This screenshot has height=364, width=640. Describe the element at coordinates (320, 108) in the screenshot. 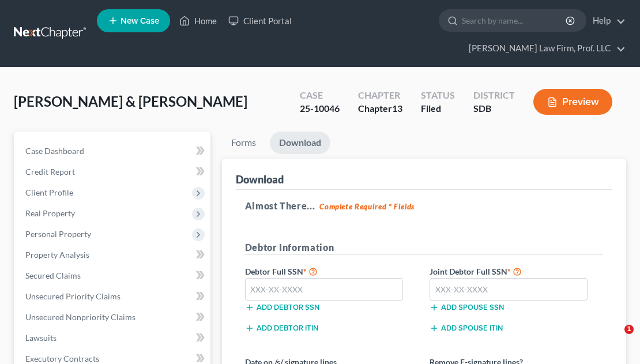

I see `div: 25-10046` at that location.